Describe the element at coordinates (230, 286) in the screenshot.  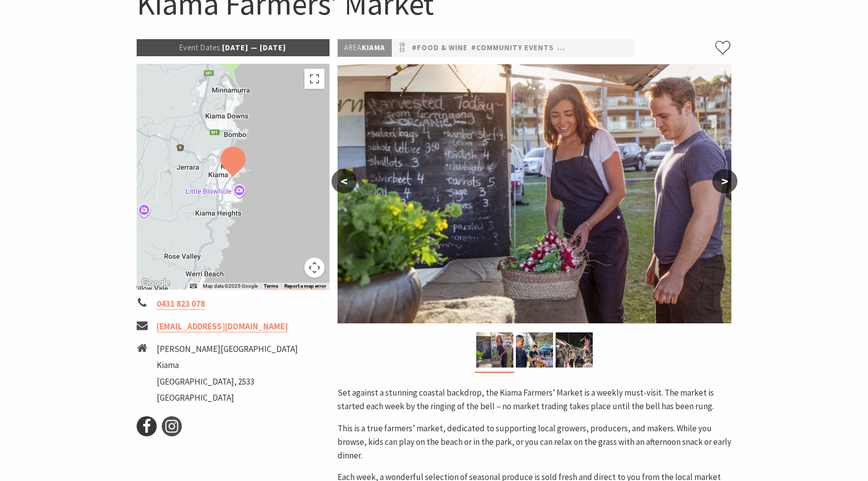
I see `span: Map data ©2025 Google` at that location.